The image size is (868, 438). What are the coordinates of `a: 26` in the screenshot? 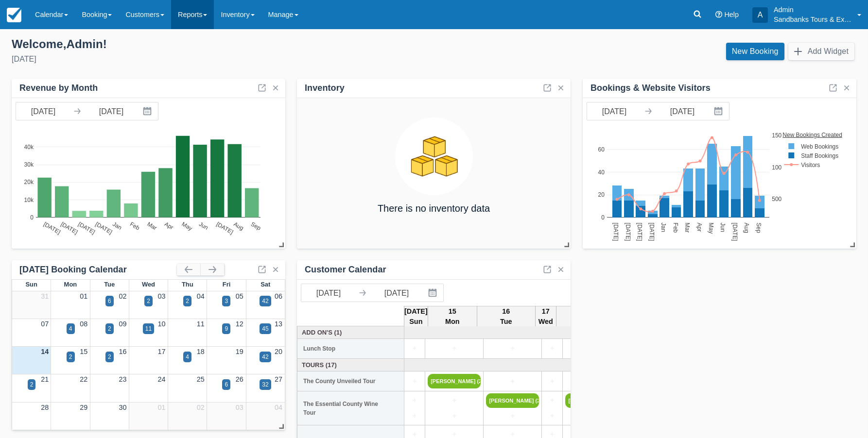 It's located at (240, 379).